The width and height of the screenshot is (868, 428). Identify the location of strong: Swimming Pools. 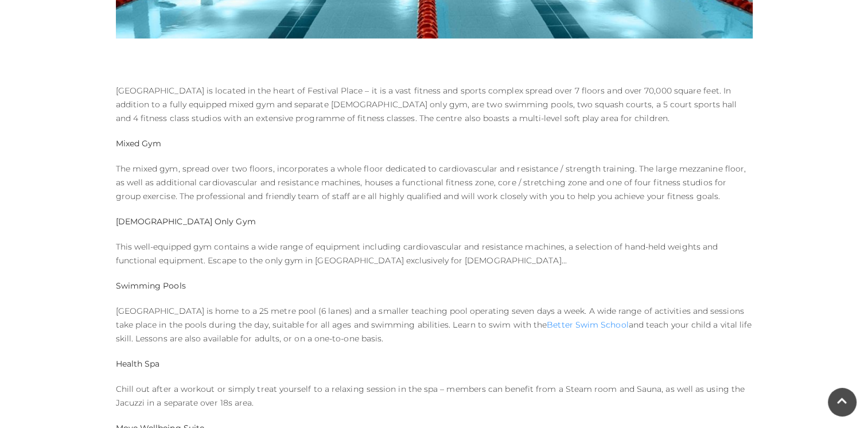
(151, 286).